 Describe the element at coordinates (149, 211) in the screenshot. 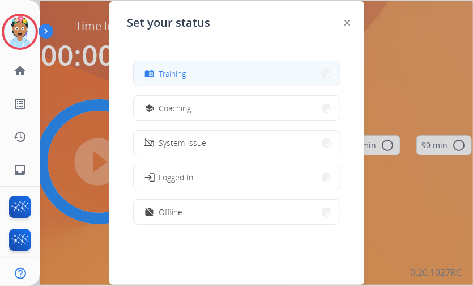

I see `mat-icon: work_off` at that location.